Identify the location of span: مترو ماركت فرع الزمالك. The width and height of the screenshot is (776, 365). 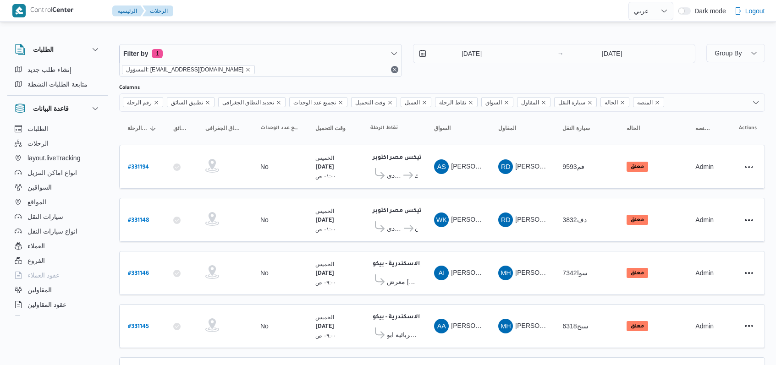
(416, 175).